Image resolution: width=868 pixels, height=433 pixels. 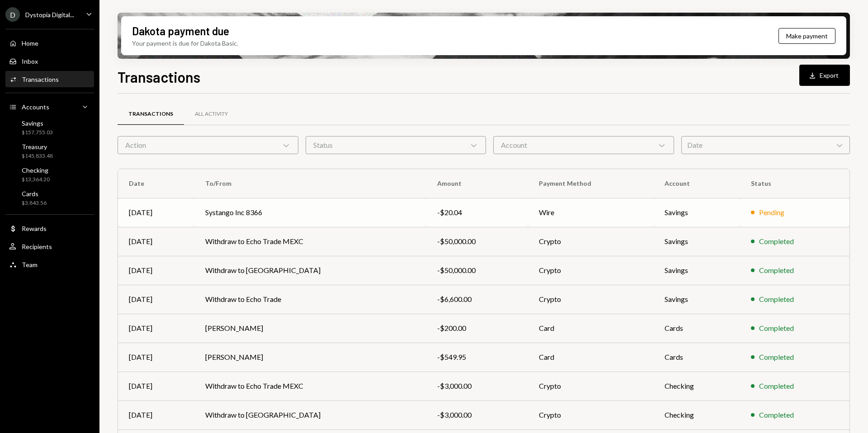 I want to click on a: Checking$13,364.20, so click(x=50, y=174).